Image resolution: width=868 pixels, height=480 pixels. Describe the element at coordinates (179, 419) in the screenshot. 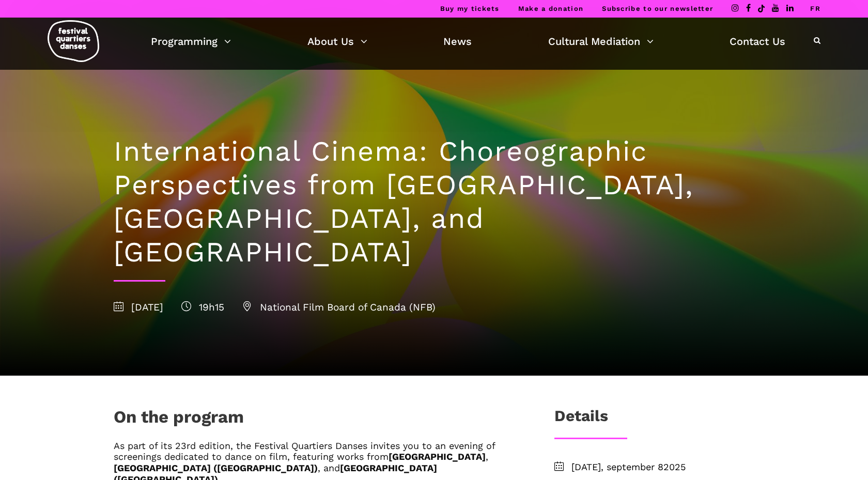

I see `h1: On the program` at that location.